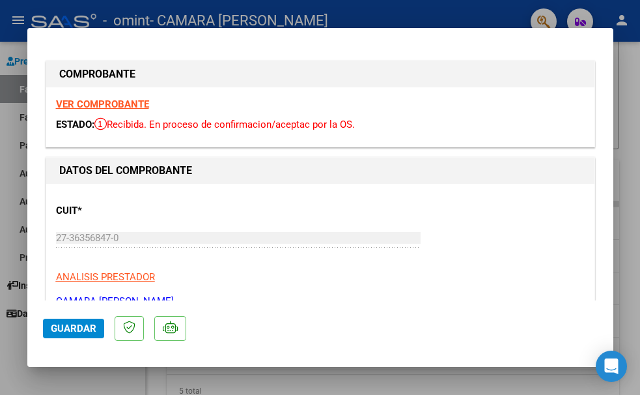 The width and height of the screenshot is (640, 395). What do you see at coordinates (102, 104) in the screenshot?
I see `a: VER COMPROBANTE` at bounding box center [102, 104].